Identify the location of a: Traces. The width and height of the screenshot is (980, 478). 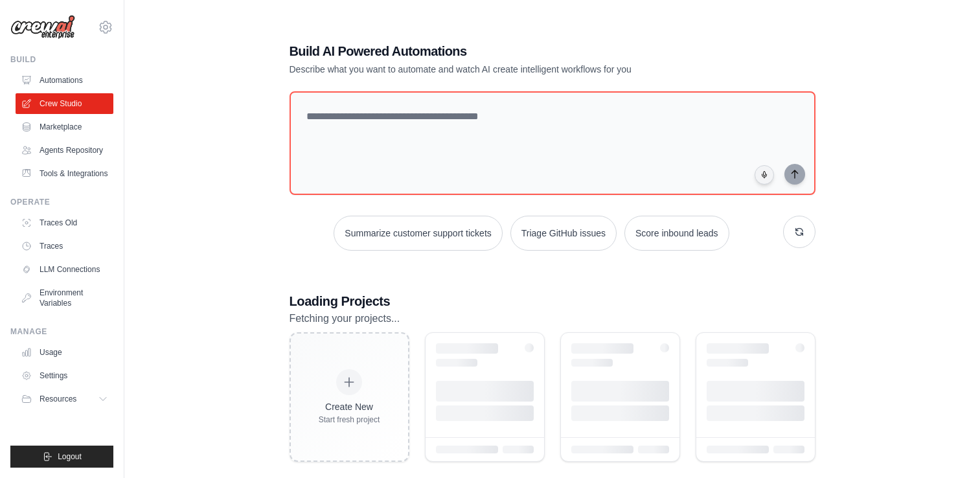
(64, 246).